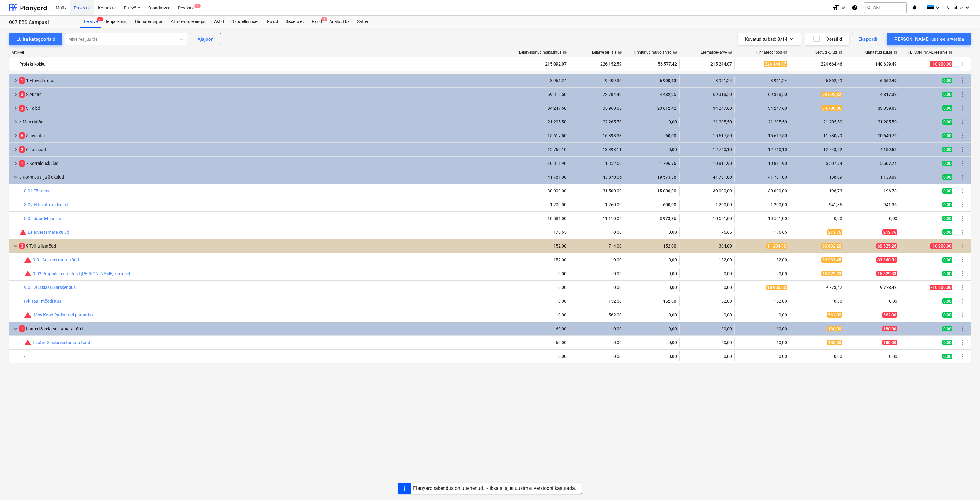  What do you see at coordinates (762, 232) in the screenshot?
I see `div: 176,65` at bounding box center [762, 232].